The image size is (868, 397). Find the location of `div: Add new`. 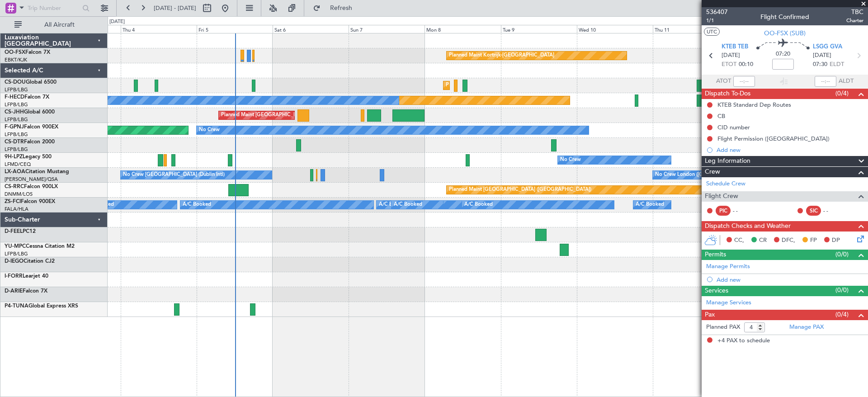

div: Add new is located at coordinates (790, 280).